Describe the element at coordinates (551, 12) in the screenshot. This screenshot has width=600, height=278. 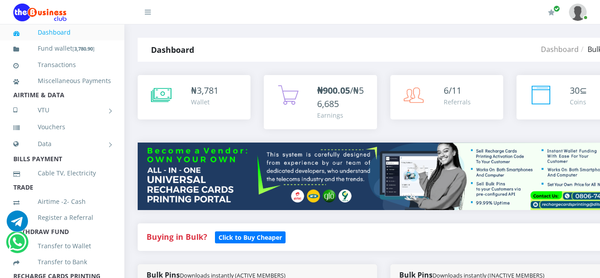
I see `i: Renew/Upgrade Subscription` at that location.